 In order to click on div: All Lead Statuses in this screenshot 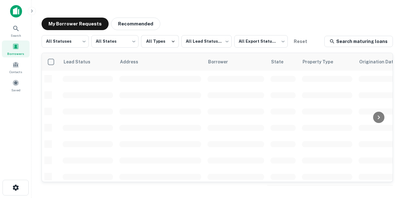, I will do `click(206, 42)`.